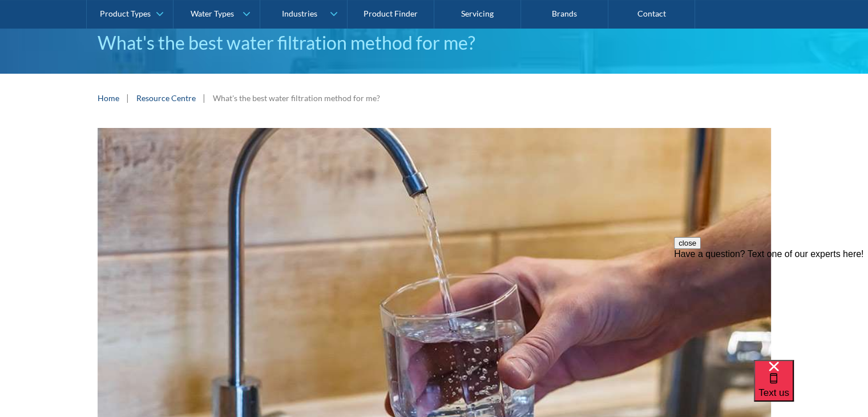 The height and width of the screenshot is (417, 868). Describe the element at coordinates (125, 14) in the screenshot. I see `div: Product Types` at that location.